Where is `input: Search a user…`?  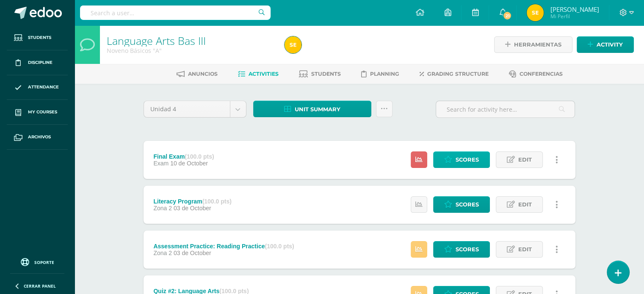
input: Search a user… is located at coordinates (175, 13).